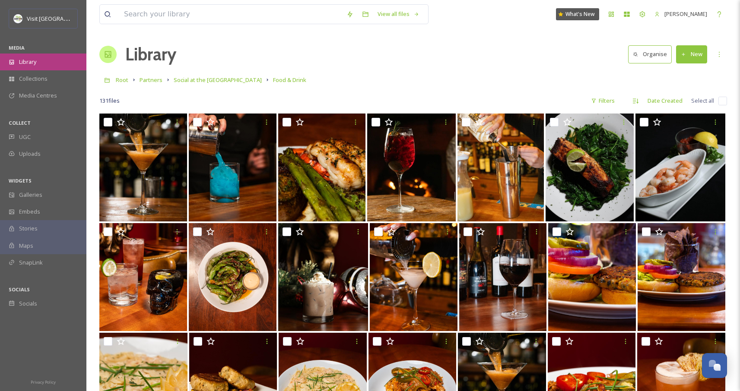  Describe the element at coordinates (665, 101) in the screenshot. I see `div: Date Created` at that location.